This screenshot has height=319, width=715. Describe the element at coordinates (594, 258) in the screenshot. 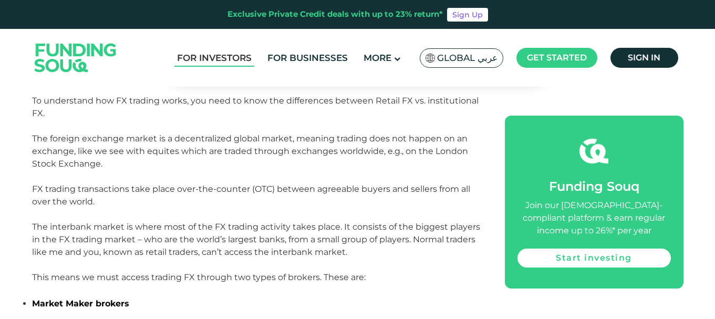

I see `a: Start investing` at that location.